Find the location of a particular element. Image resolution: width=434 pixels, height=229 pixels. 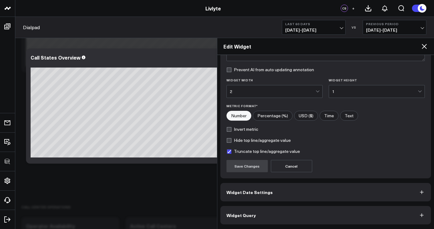

label: Hide top line/aggregate value is located at coordinates (259, 140).